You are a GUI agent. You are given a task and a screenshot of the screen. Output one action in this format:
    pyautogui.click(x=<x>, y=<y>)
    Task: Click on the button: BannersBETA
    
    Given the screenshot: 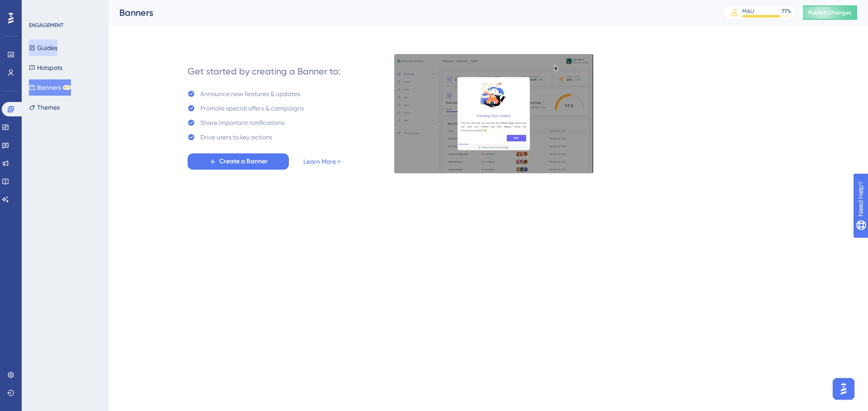 What is the action you would take?
    pyautogui.click(x=50, y=87)
    